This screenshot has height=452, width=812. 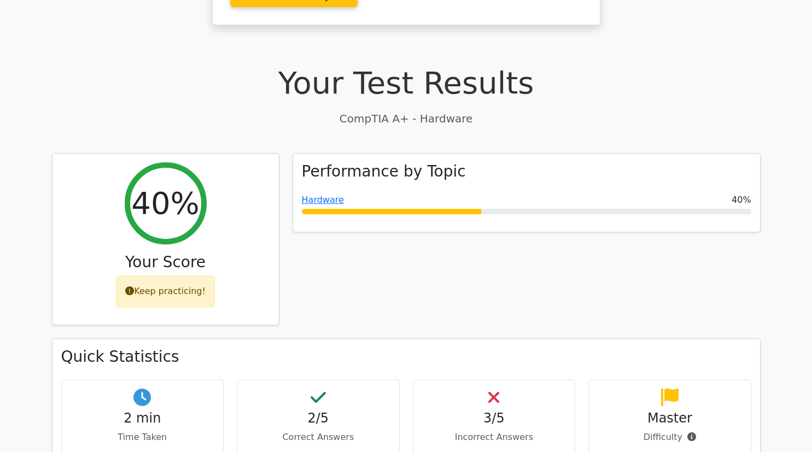 What do you see at coordinates (323, 200) in the screenshot?
I see `a: Hardware` at bounding box center [323, 200].